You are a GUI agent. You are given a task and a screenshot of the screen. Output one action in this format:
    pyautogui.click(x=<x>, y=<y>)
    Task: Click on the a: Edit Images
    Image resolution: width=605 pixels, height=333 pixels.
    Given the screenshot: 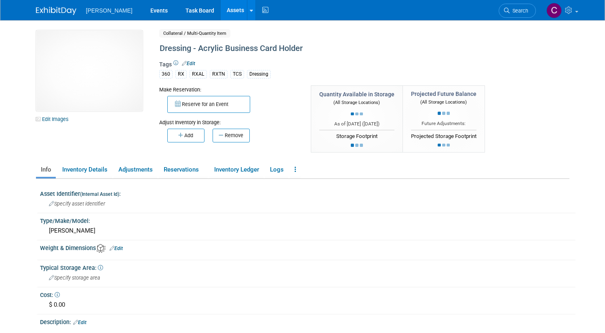 What is the action you would take?
    pyautogui.click(x=54, y=119)
    